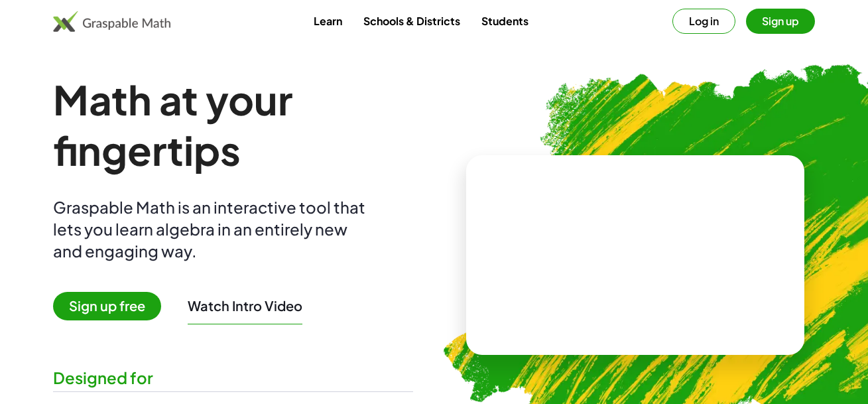  Describe the element at coordinates (635, 255) in the screenshot. I see `video: What is this? This is dynamic math notation. Dynamic math notation plays a central role in how Gr...` at that location.